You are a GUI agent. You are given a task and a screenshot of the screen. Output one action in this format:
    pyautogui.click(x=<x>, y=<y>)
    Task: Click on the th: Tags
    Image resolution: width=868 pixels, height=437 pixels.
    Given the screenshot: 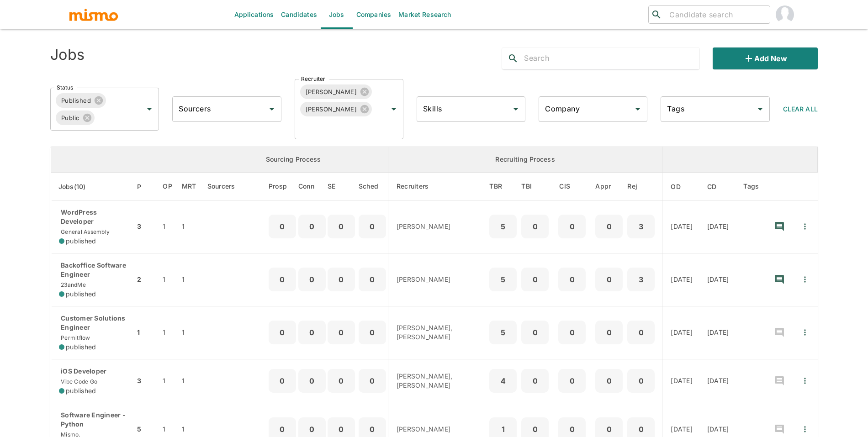 What is the action you would take?
    pyautogui.click(x=751, y=186)
    